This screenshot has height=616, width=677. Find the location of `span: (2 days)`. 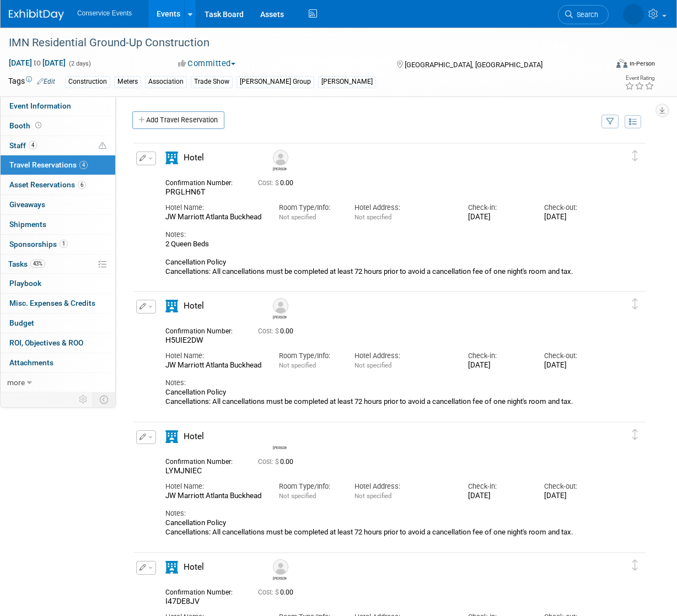

span: (2 days) is located at coordinates (79, 63).